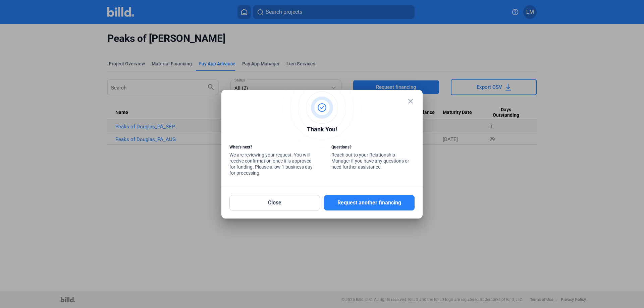  What do you see at coordinates (373, 158) in the screenshot?
I see `div: Reach out to your Relationship Manager if you have any questions or need further assistance.` at bounding box center [373, 158].